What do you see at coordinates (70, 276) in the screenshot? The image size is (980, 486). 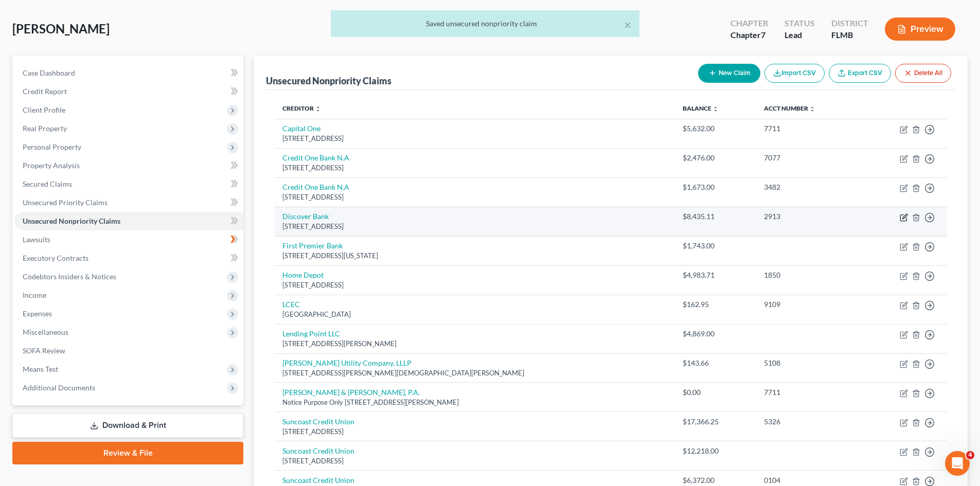 I see `span: Codebtors Insiders & Notices` at bounding box center [70, 276].